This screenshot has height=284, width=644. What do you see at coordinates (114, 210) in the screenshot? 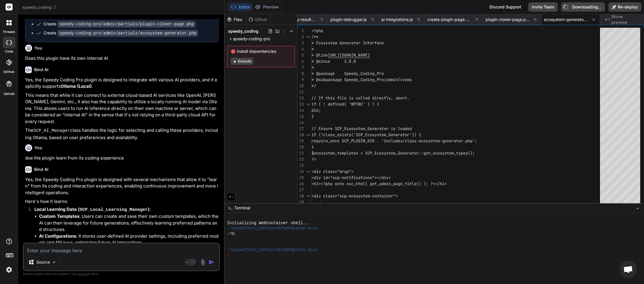
I see `code: SCP_Local_Learning_Manager` at bounding box center [114, 210].